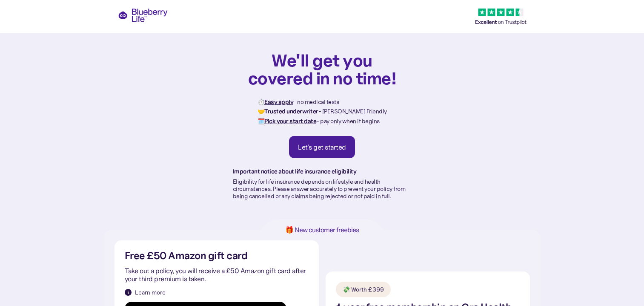  Describe the element at coordinates (150, 292) in the screenshot. I see `div: Learn more` at that location.